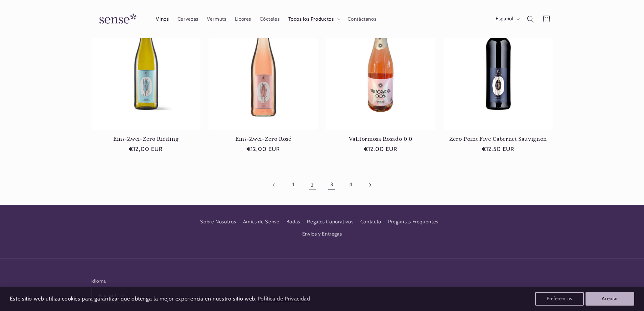 The image size is (644, 311). What do you see at coordinates (413, 222) in the screenshot?
I see `a: Preguntas Frequentes` at bounding box center [413, 222].